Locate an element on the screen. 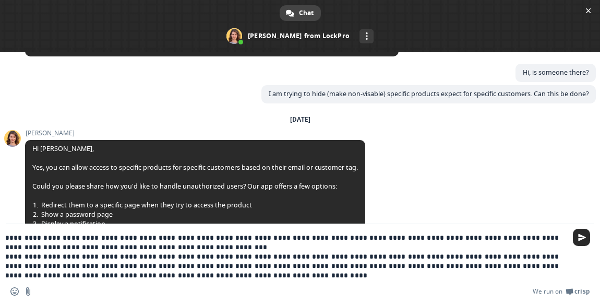 The height and width of the screenshot is (303, 600). span: Insert an emoji is located at coordinates (15, 291).